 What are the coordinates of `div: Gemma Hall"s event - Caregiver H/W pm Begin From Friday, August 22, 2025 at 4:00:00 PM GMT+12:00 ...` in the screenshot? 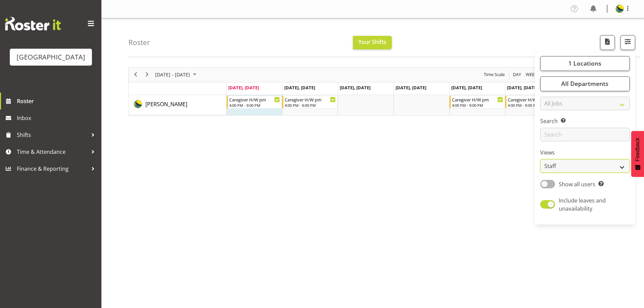 It's located at (477, 102).